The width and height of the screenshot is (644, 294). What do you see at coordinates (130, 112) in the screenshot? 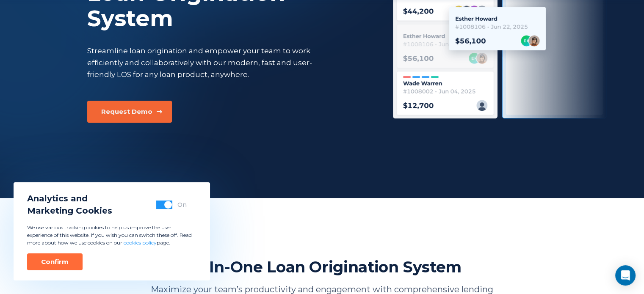
I see `a: Request Demo` at bounding box center [130, 112].